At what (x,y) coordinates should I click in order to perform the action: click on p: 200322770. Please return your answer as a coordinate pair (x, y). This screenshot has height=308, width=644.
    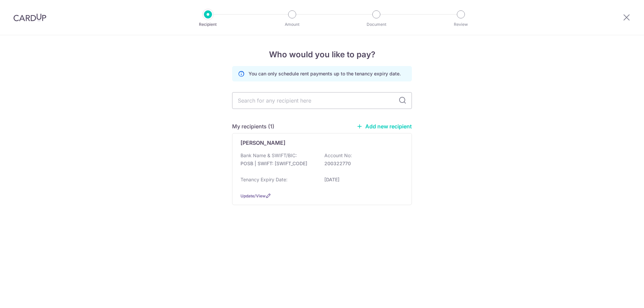
    Looking at the image, I should click on (362, 164).